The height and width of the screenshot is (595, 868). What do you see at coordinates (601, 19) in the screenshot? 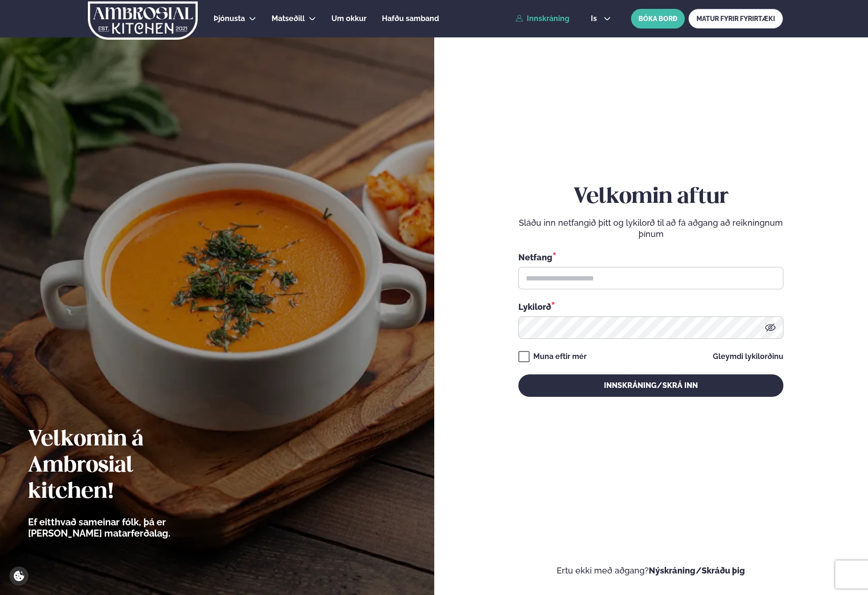
I see `button: is` at bounding box center [601, 19].